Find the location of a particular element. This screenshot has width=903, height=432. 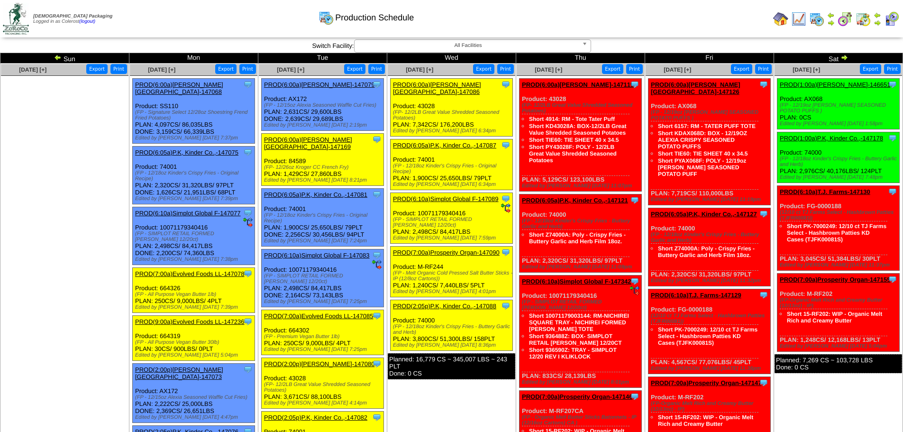

div: (FP-Organic Melt Rich and Creamy Butter (12/13oz) - IP) is located at coordinates (711, 406).